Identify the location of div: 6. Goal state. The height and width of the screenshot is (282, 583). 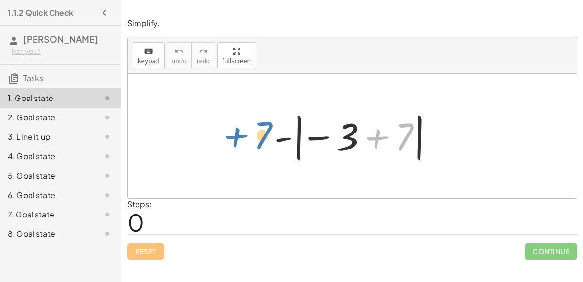
(47, 195).